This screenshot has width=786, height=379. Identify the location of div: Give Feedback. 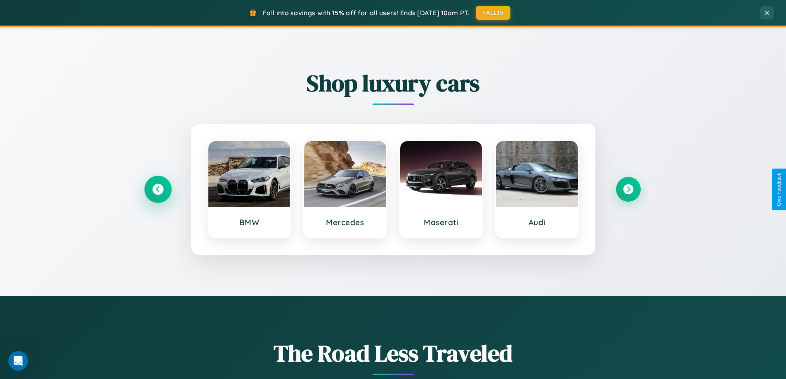
(779, 189).